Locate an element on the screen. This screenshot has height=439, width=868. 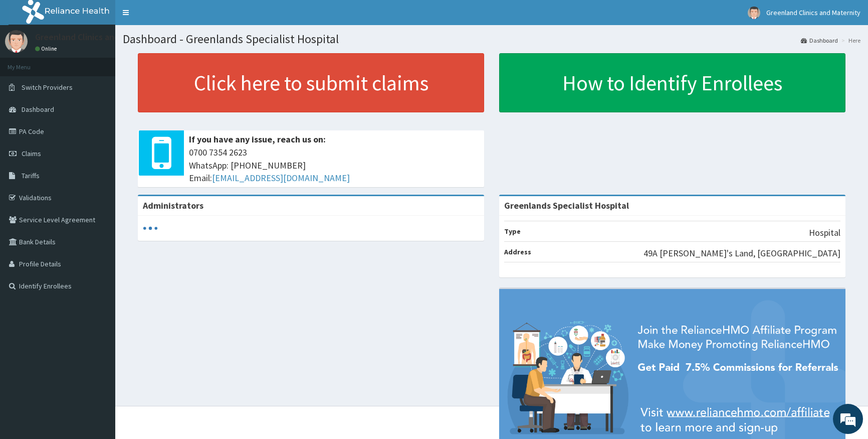
a: Dashboard is located at coordinates (820, 40).